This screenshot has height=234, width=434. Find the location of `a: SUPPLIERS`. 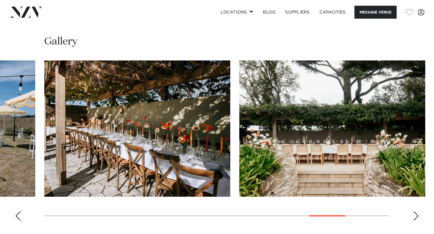

a: SUPPLIERS is located at coordinates (297, 12).